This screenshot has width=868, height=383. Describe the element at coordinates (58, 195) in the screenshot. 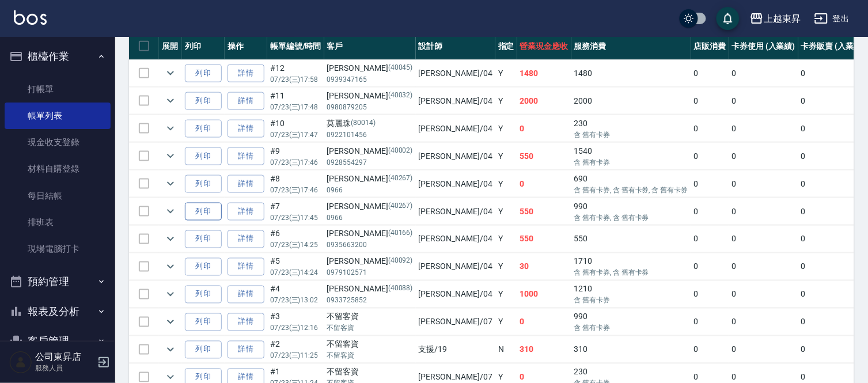

I see `a: 每日結帳` at that location.